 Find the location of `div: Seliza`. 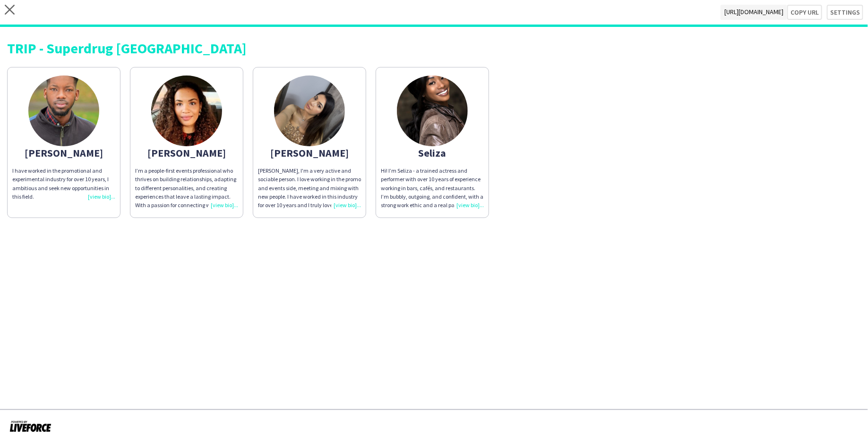

div: Seliza is located at coordinates (432, 153).